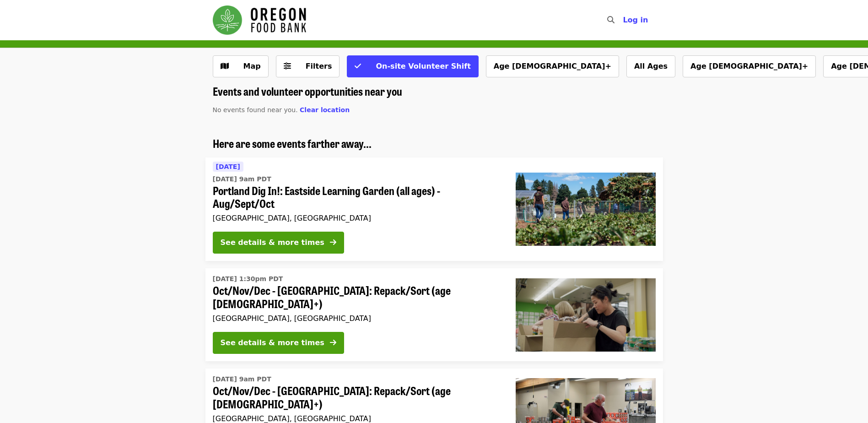  I want to click on i: map icon, so click(225, 66).